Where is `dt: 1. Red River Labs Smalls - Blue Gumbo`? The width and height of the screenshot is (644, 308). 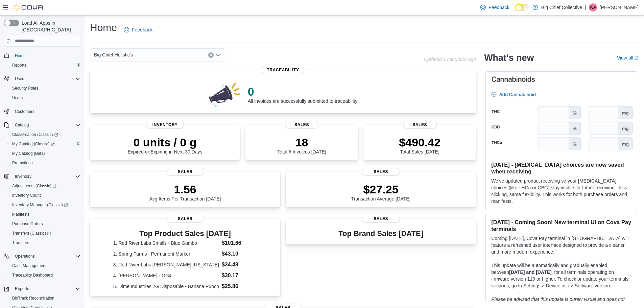 dt: 1. Red River Labs Smalls - Blue Gumbo is located at coordinates (166, 243).